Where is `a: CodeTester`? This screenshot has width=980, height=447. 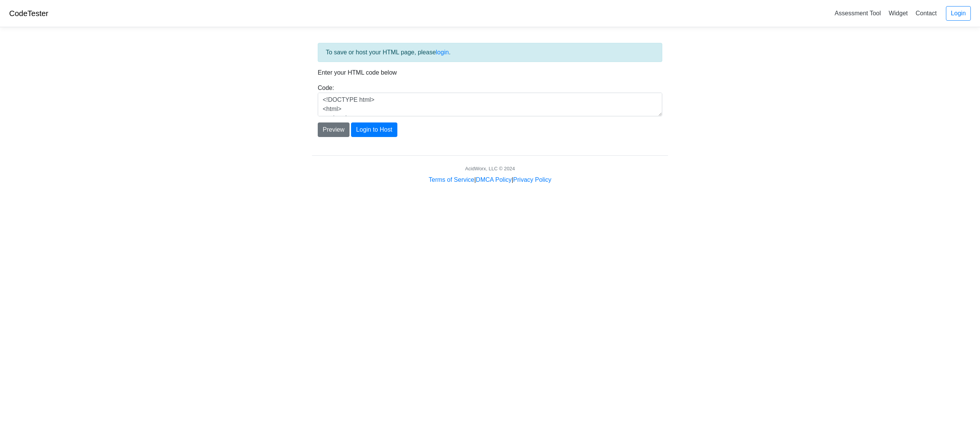 a: CodeTester is located at coordinates (29, 13).